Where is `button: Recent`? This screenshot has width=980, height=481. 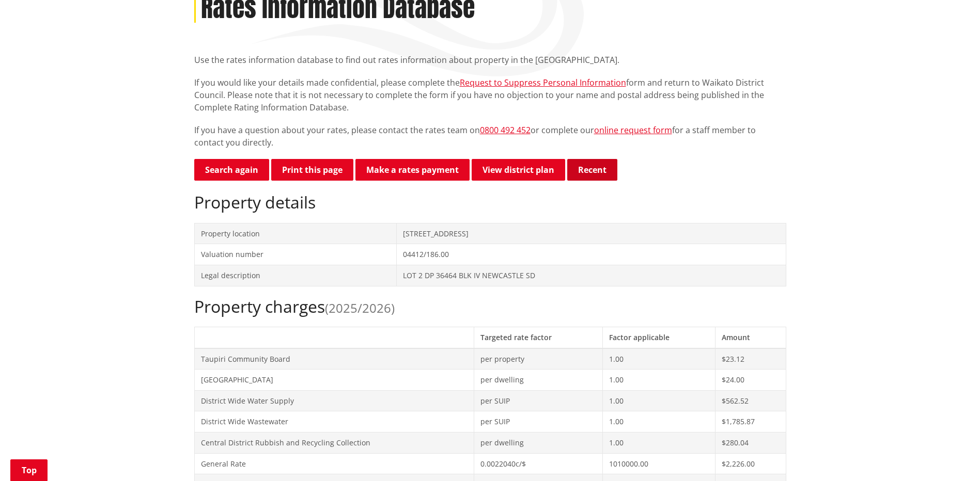 button: Recent is located at coordinates (592, 170).